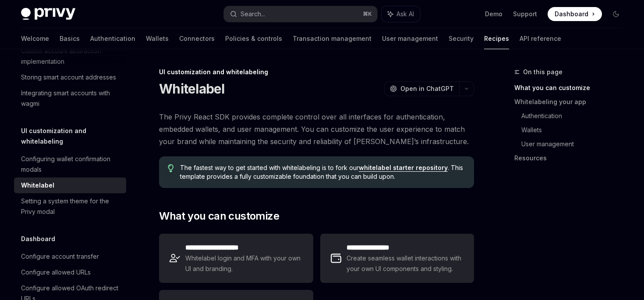  What do you see at coordinates (70, 256) in the screenshot?
I see `a: Configure account transfer` at bounding box center [70, 256].